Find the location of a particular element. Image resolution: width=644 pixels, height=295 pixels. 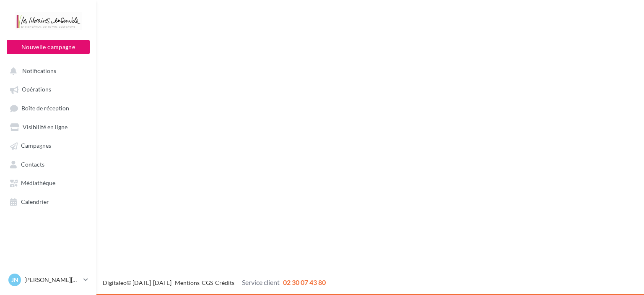

a: Opérations is located at coordinates (48, 89).